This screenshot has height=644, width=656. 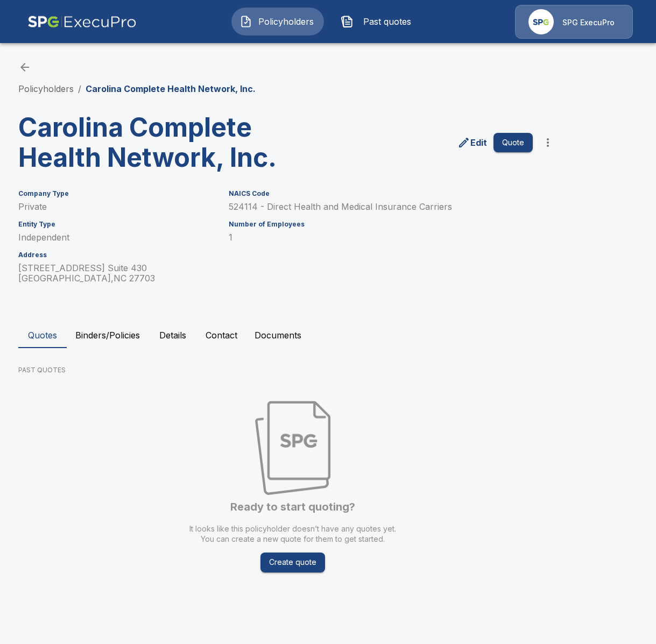 I want to click on h6: Entity Type, so click(x=117, y=224).